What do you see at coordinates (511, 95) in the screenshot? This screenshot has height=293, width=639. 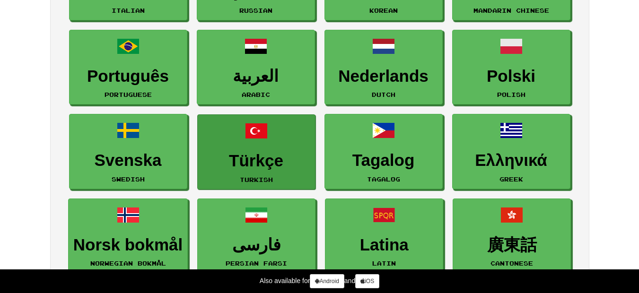 I see `small: Polish` at bounding box center [511, 95].